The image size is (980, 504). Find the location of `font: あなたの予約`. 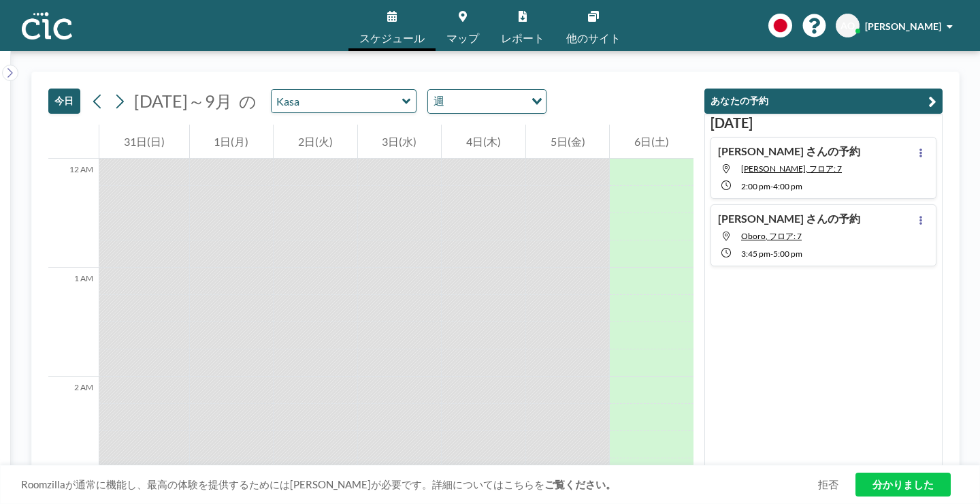

font: あなたの予約 is located at coordinates (740, 100).